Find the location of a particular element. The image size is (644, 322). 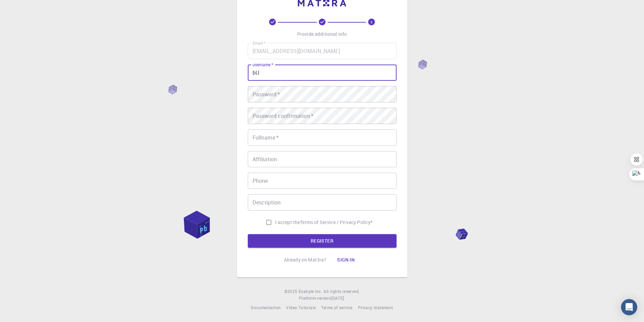

span: Video Tutorials is located at coordinates (301, 307).